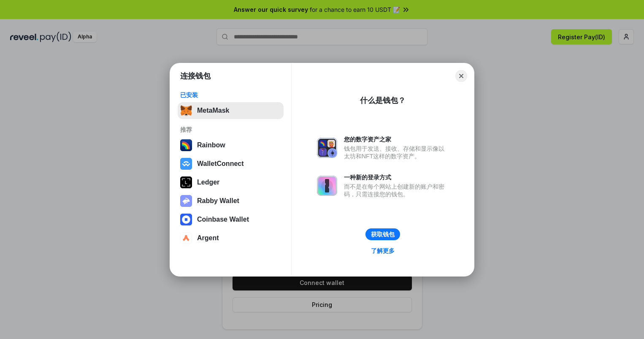 Image resolution: width=644 pixels, height=339 pixels. Describe the element at coordinates (213, 111) in the screenshot. I see `div: MetaMask` at that location.